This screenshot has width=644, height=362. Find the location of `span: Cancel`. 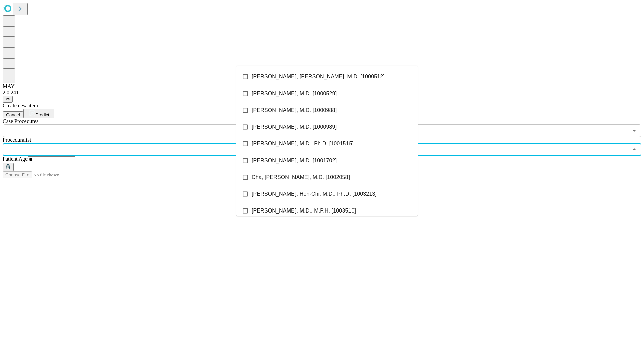

span: Cancel is located at coordinates (13, 114).